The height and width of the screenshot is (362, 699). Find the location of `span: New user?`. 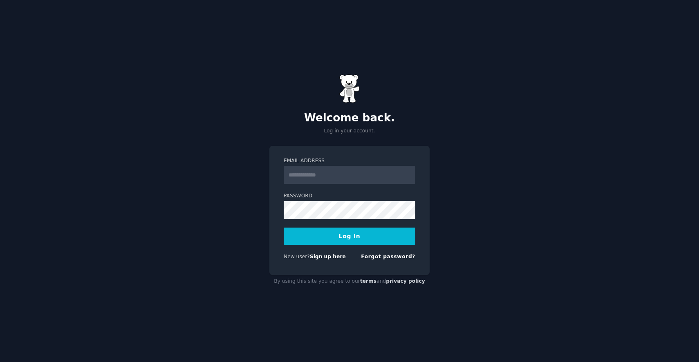

span: New user? is located at coordinates (297, 257).